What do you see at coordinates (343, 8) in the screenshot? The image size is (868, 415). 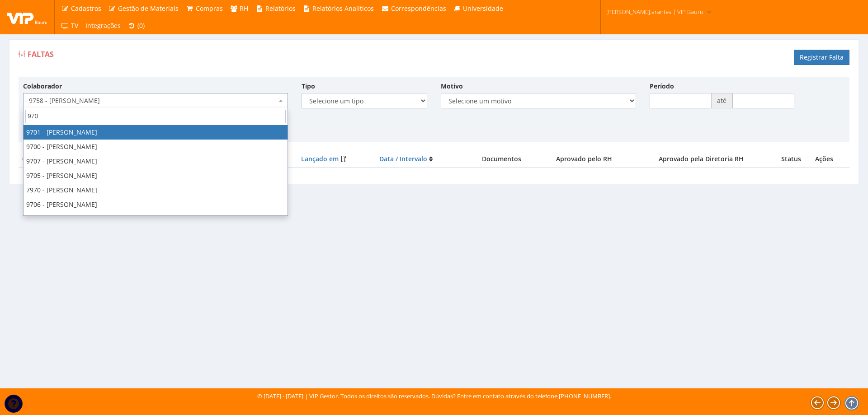 I see `span: Relatórios Analíticos` at bounding box center [343, 8].